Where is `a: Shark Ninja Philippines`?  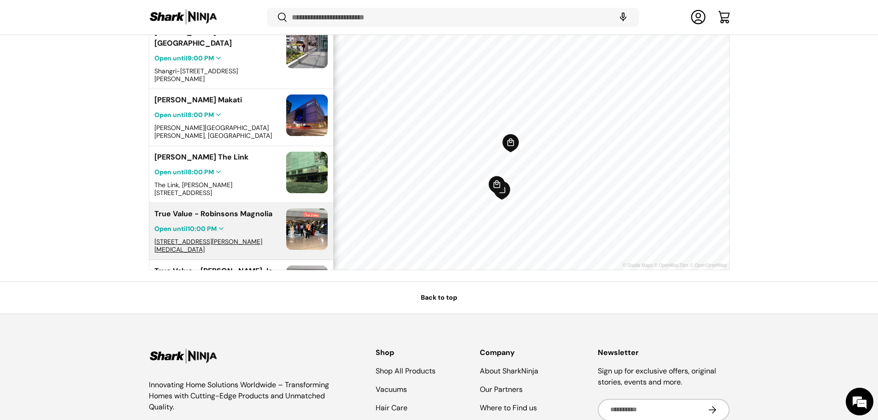
a: Shark Ninja Philippines is located at coordinates (183, 17).